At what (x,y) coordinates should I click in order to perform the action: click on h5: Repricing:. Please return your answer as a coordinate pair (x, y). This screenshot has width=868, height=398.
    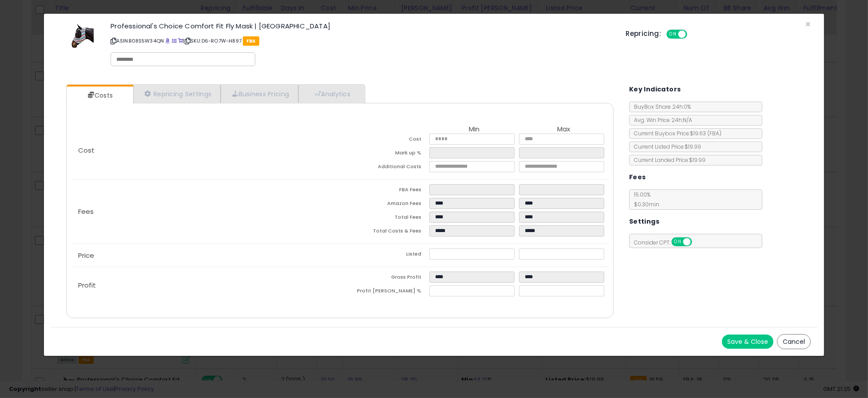
    Looking at the image, I should click on (643, 33).